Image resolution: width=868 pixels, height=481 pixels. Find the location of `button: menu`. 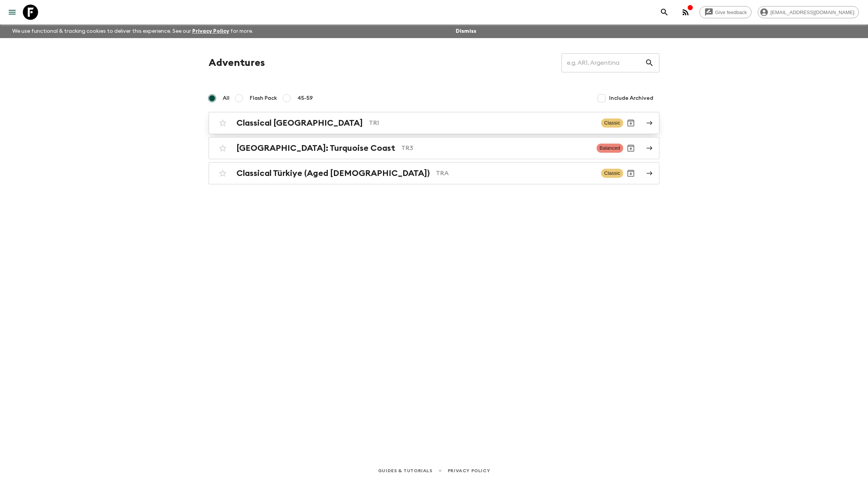

button: menu is located at coordinates (12, 12).